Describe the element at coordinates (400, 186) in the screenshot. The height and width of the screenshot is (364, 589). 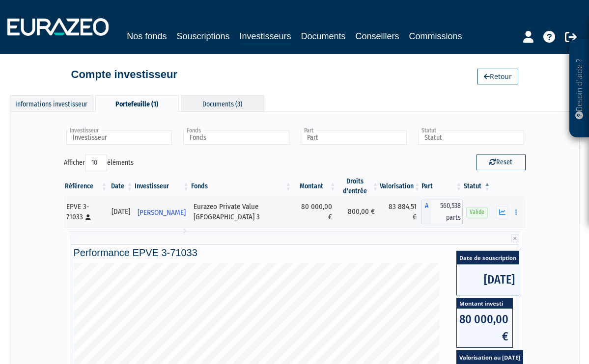
I see `th: Valorisation: activer pour trier la colonne par ordre croissant` at that location.